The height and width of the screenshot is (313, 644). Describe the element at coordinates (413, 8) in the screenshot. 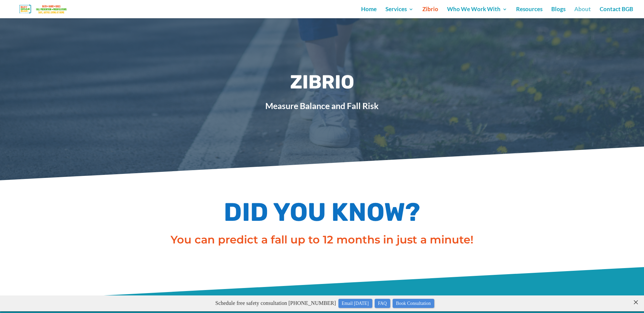

I see `a: Book Consultation` at that location.